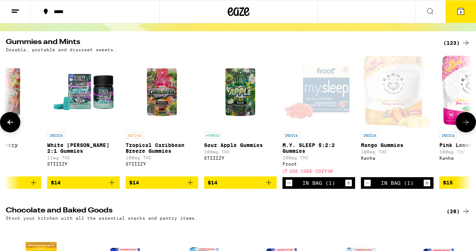 This screenshot has width=476, height=251. I want to click on p: Stock your kitchen with all the essential snacks and pantry items., so click(102, 218).